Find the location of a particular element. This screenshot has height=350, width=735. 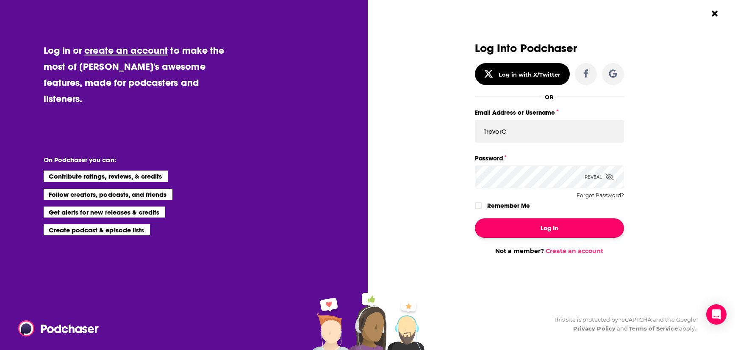

li: Create podcast & episode lists is located at coordinates (97, 230).